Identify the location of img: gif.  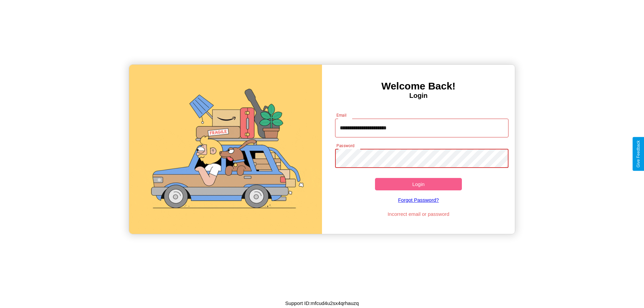
(225, 149).